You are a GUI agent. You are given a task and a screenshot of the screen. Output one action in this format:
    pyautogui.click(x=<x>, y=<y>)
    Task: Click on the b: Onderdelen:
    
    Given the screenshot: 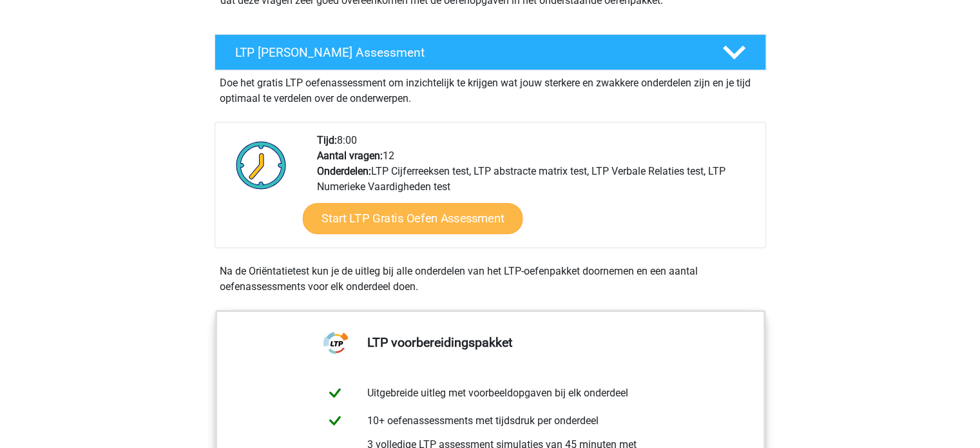 What is the action you would take?
    pyautogui.click(x=344, y=171)
    